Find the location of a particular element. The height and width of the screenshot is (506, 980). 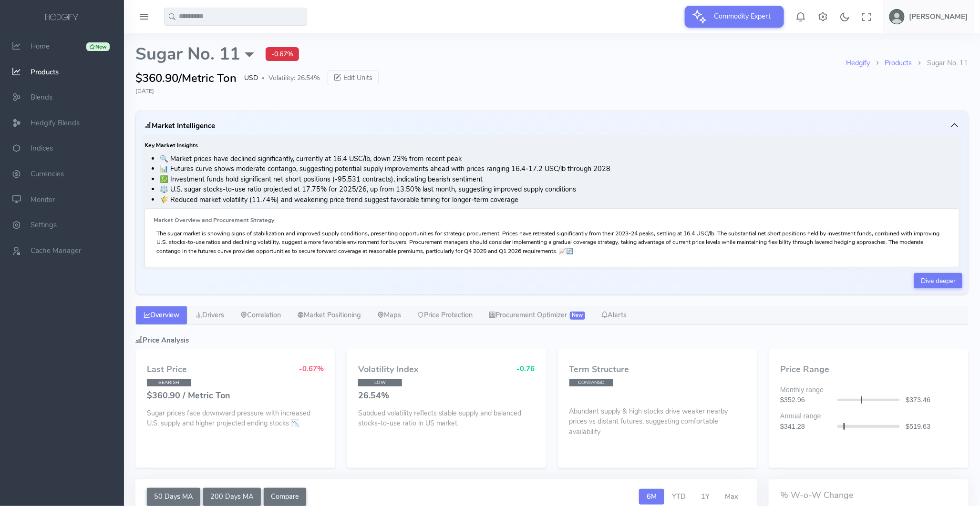

p: Subdued volatility reflects stable supply and balanced stocks-to-use ratio in US market. is located at coordinates (446, 419).